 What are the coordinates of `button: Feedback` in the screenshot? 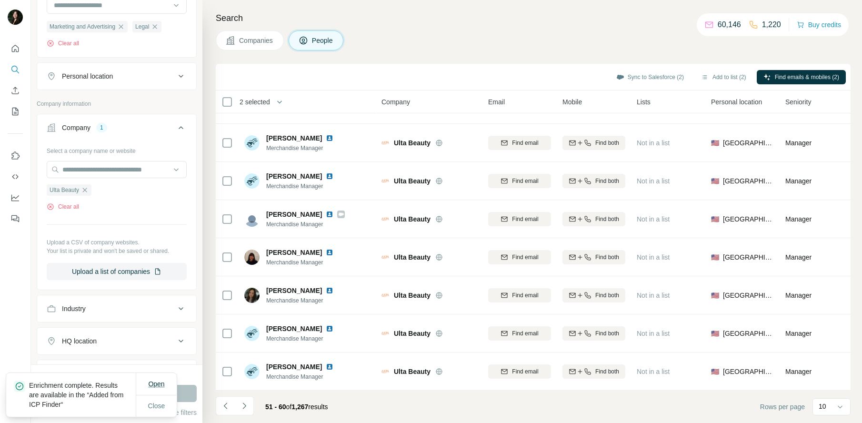 It's located at (15, 219).